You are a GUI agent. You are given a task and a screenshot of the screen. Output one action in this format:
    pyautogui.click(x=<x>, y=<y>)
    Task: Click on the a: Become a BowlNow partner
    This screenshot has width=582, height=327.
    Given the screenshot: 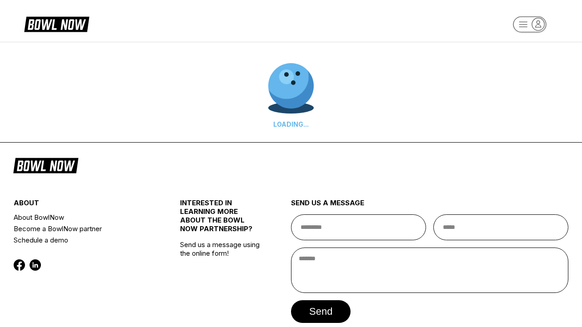 What is the action you would take?
    pyautogui.click(x=83, y=229)
    